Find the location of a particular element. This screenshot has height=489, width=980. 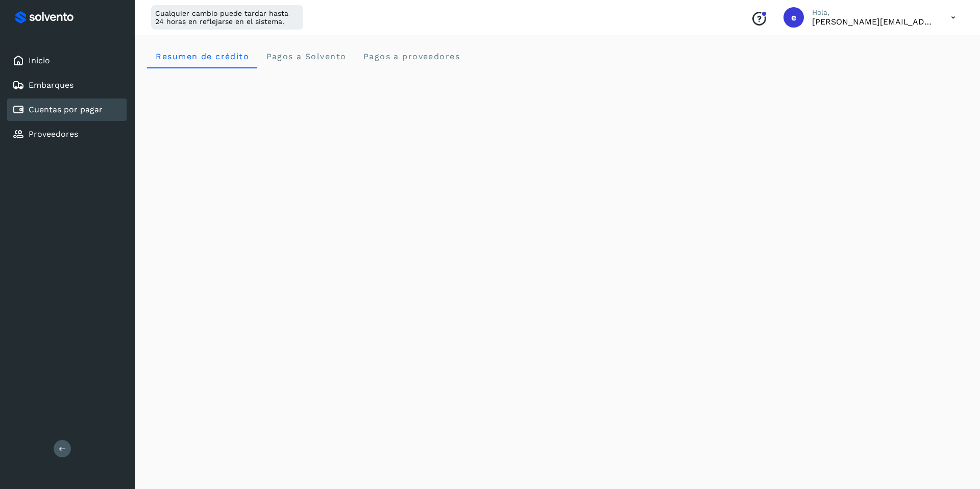

span: Pagos a proveedores is located at coordinates (411, 56).